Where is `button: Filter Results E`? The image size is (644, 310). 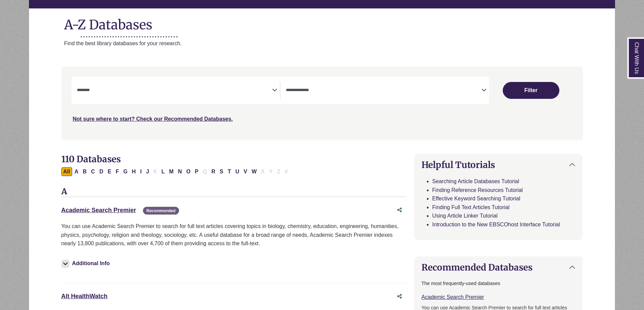
button: Filter Results E is located at coordinates (110, 172).